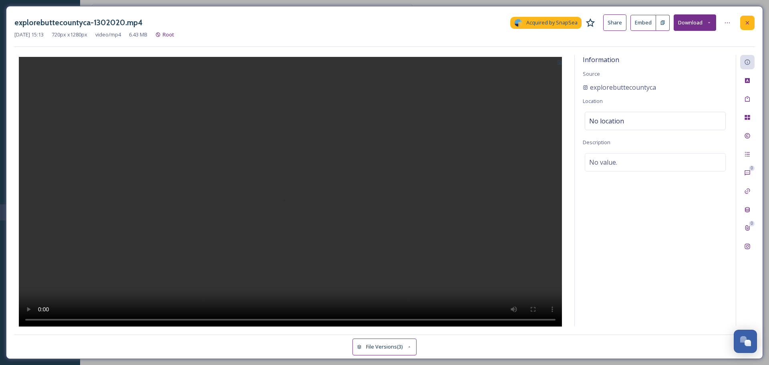 This screenshot has height=365, width=769. What do you see at coordinates (606, 121) in the screenshot?
I see `span: No location` at bounding box center [606, 121].